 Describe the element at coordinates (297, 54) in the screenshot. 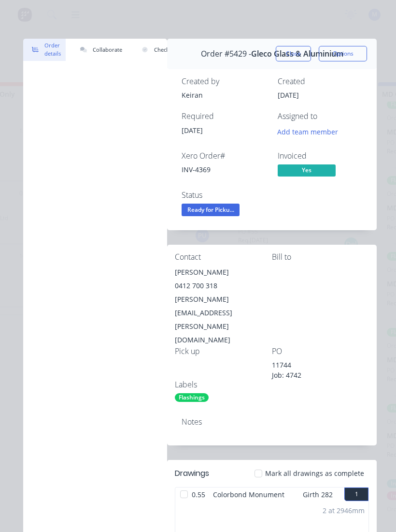

I see `span: Gleco Glass & Aluminium` at that location.